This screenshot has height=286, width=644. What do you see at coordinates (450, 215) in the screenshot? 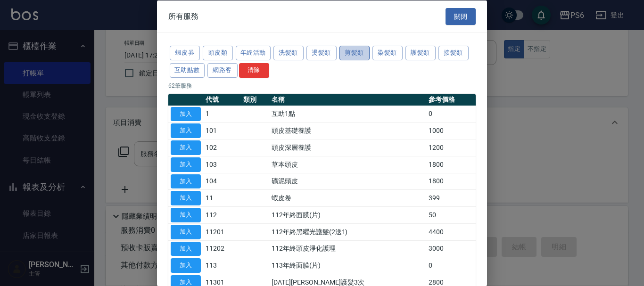
I see `td: 50` at bounding box center [450, 215].